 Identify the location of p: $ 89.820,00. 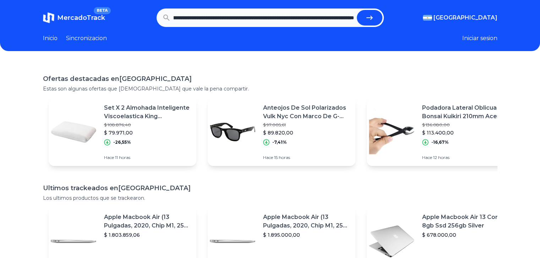
(306, 133).